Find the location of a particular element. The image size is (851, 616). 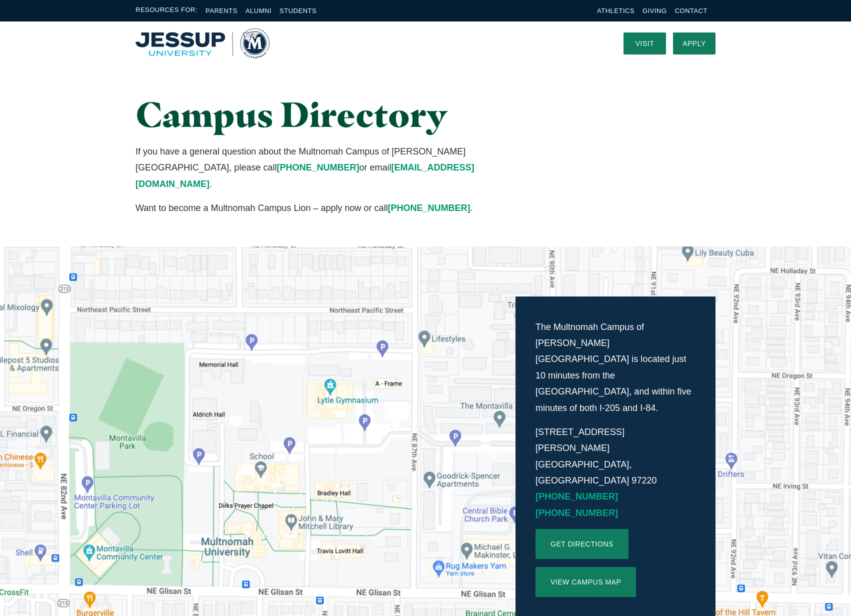

a: Visit is located at coordinates (645, 44).